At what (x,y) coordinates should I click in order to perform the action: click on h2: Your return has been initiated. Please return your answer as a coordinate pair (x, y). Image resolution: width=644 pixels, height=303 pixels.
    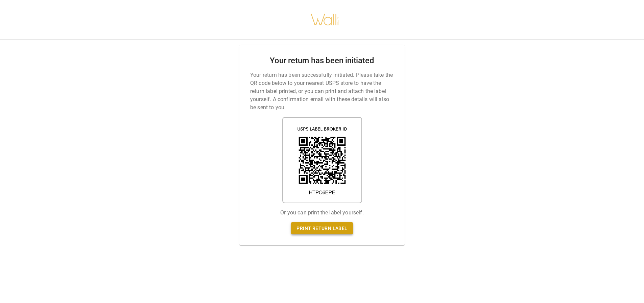
    Looking at the image, I should click on (322, 60).